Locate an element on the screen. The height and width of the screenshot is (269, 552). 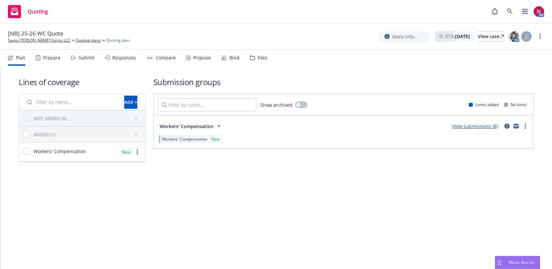
div: Bind is located at coordinates (234, 58).